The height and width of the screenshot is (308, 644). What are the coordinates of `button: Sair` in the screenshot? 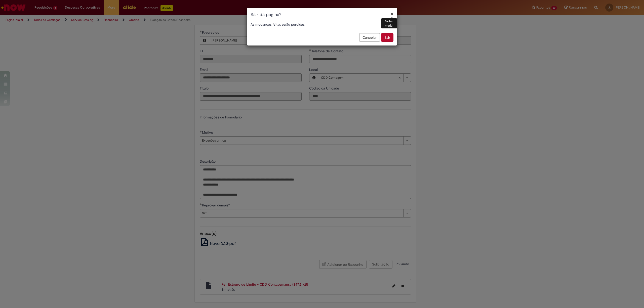 It's located at (387, 38).